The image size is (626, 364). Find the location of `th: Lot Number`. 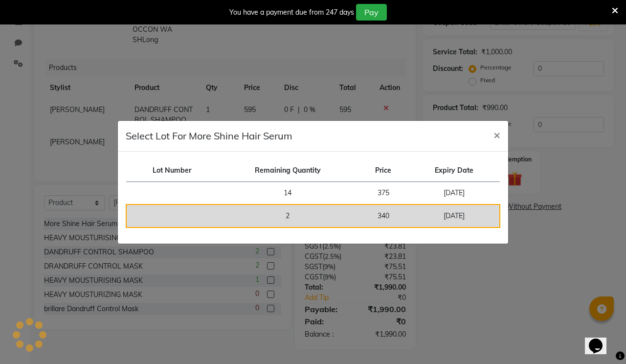

th: Lot Number is located at coordinates (172, 171).